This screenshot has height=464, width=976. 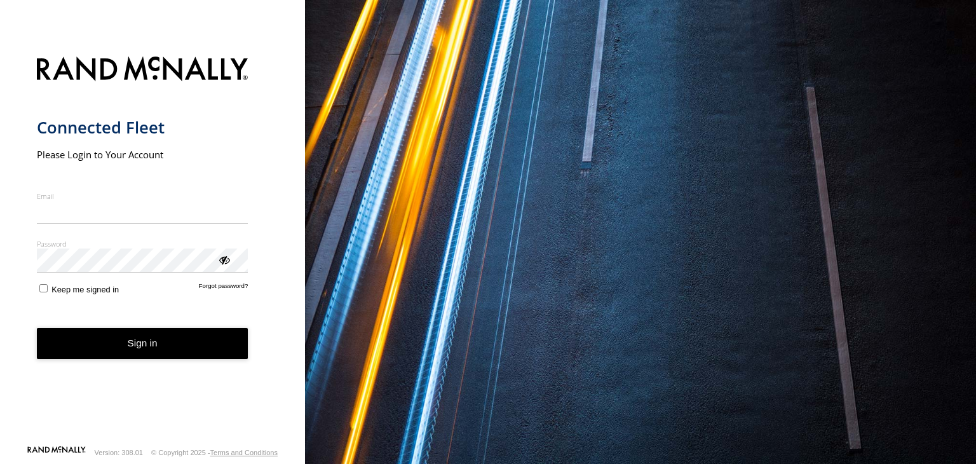 I want to click on button: Sign in, so click(x=142, y=343).